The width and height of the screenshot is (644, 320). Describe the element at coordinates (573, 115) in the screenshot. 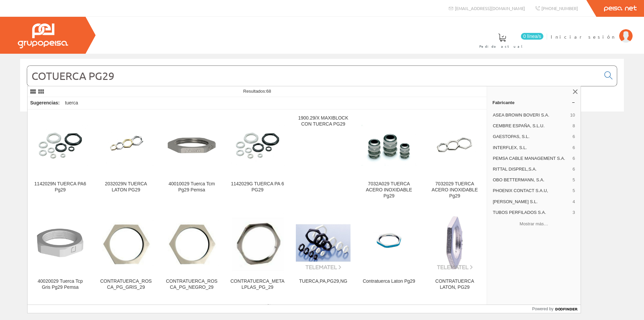

I see `span: 10` at that location.